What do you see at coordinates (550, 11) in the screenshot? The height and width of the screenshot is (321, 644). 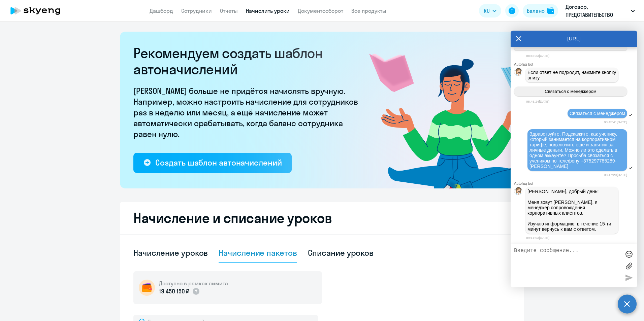 I see `img: balance` at bounding box center [550, 11].